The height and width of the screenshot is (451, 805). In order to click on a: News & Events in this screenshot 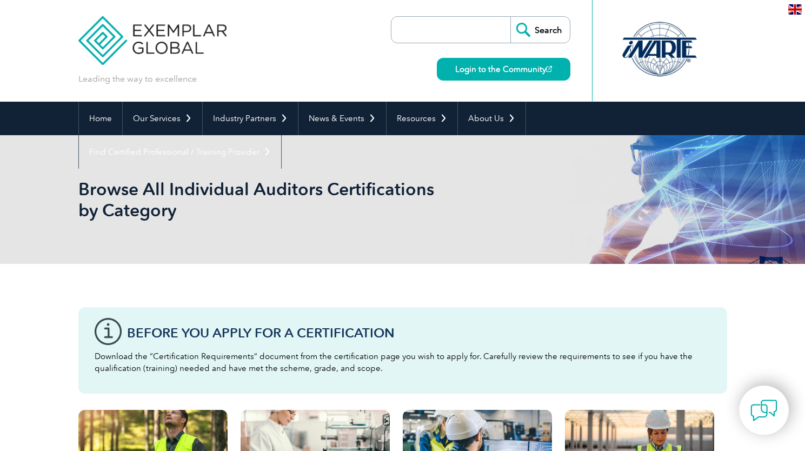, I will do `click(342, 118)`.